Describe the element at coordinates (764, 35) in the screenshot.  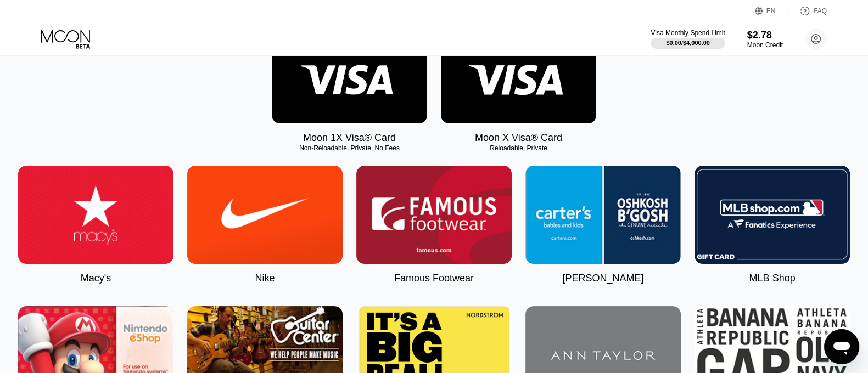
I see `div: $2.78` at that location.